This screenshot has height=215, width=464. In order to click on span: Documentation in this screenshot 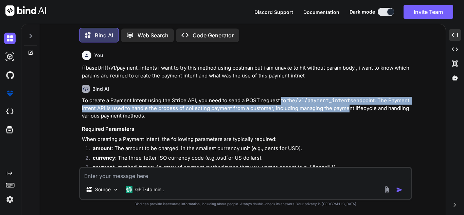, I will do `click(321, 12)`.